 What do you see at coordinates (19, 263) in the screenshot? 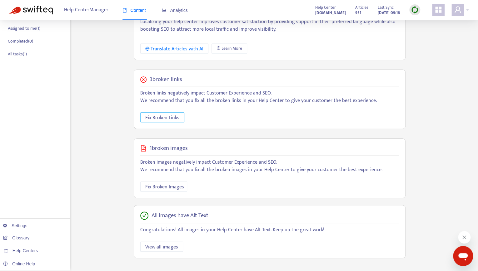
I see `a: Online Help` at bounding box center [19, 263].